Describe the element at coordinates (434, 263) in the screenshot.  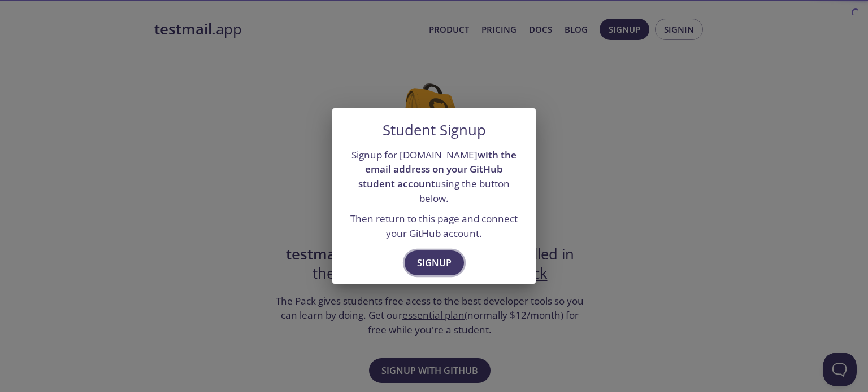
I see `span: Signup` at that location.